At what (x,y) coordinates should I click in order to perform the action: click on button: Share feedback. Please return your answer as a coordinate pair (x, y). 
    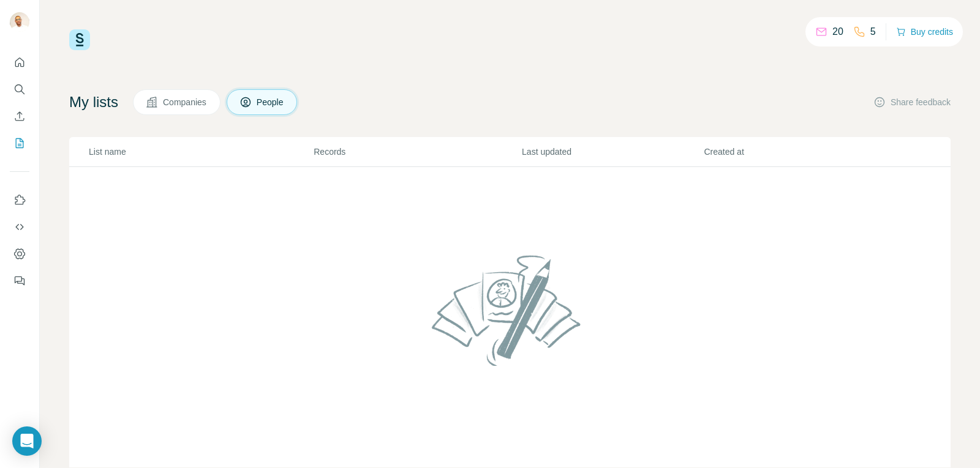
    Looking at the image, I should click on (912, 102).